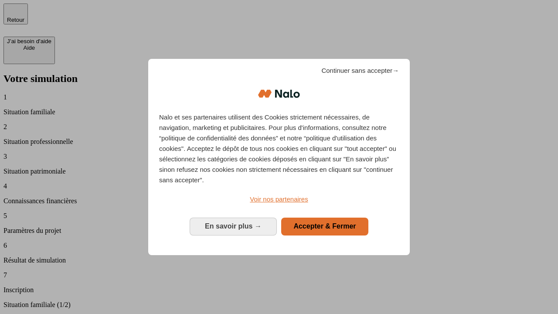 The image size is (558, 314). I want to click on span: Voir nos partenaires, so click(279, 199).